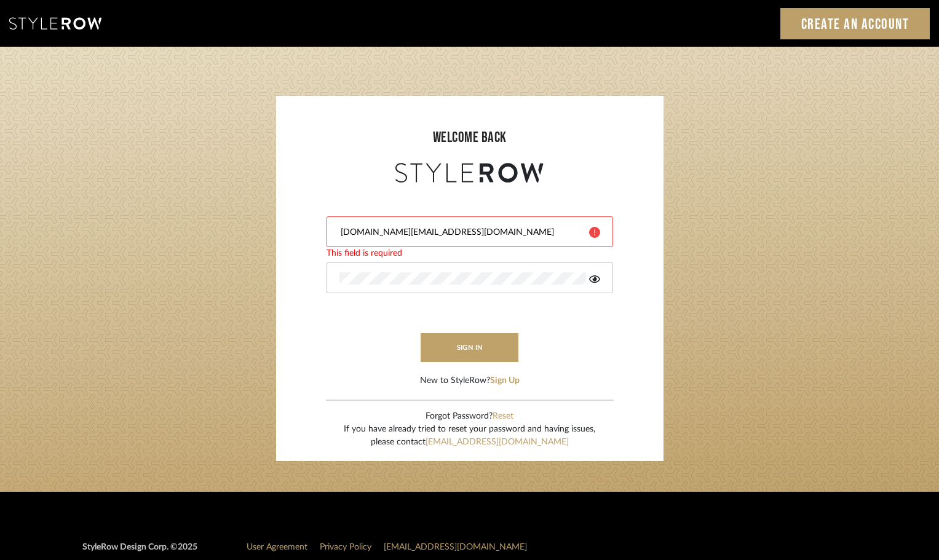 Image resolution: width=939 pixels, height=560 pixels. I want to click on a: Create an Account, so click(855, 24).